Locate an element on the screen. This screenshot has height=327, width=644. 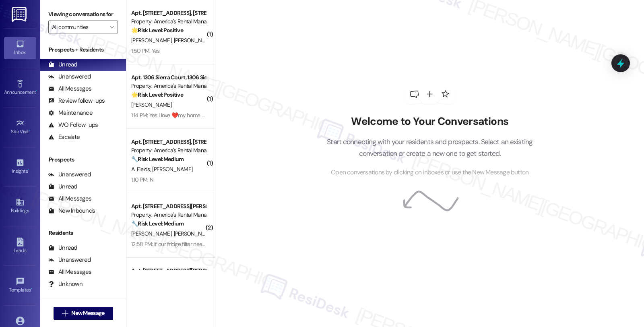
div: Prospects is located at coordinates (83, 160).